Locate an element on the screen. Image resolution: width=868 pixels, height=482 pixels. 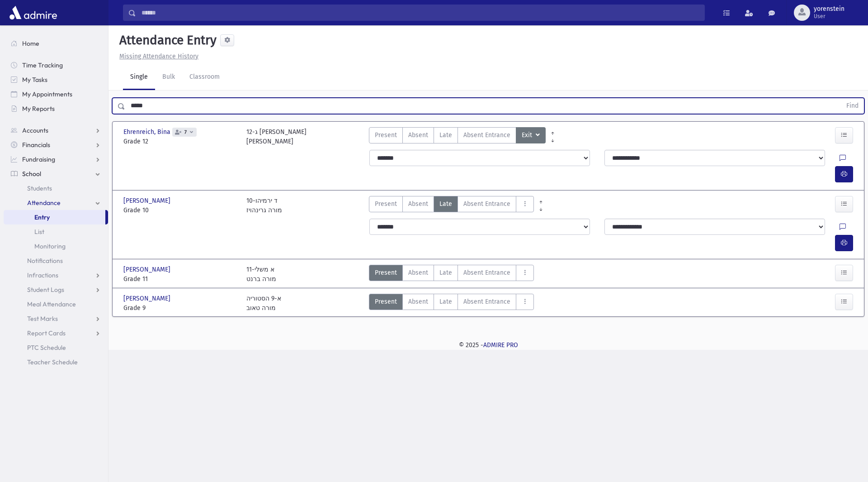
span: My Tasks is located at coordinates (35, 80).